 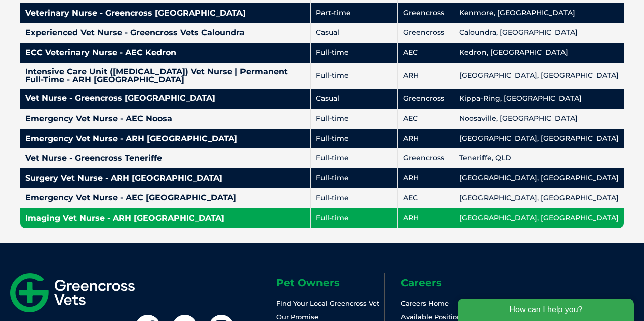 What do you see at coordinates (538, 158) in the screenshot?
I see `td: Teneriffe, QLD` at bounding box center [538, 158].